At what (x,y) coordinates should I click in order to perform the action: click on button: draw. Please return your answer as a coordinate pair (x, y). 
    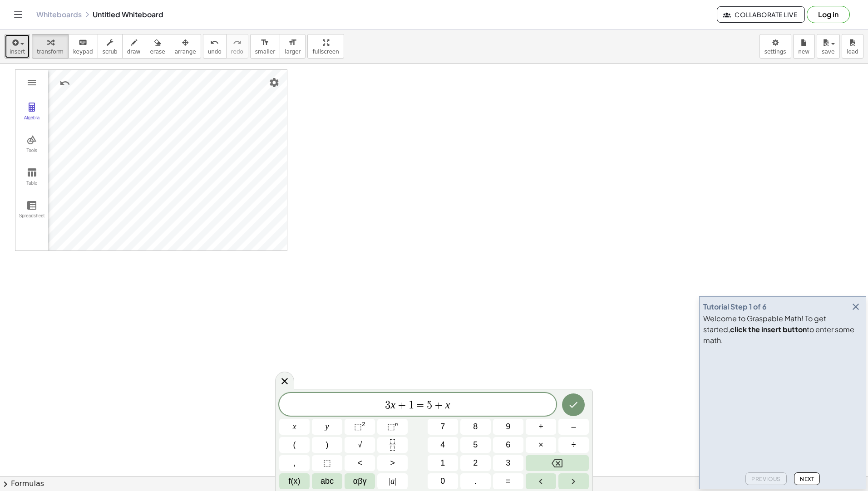
    Looking at the image, I should click on (134, 47).